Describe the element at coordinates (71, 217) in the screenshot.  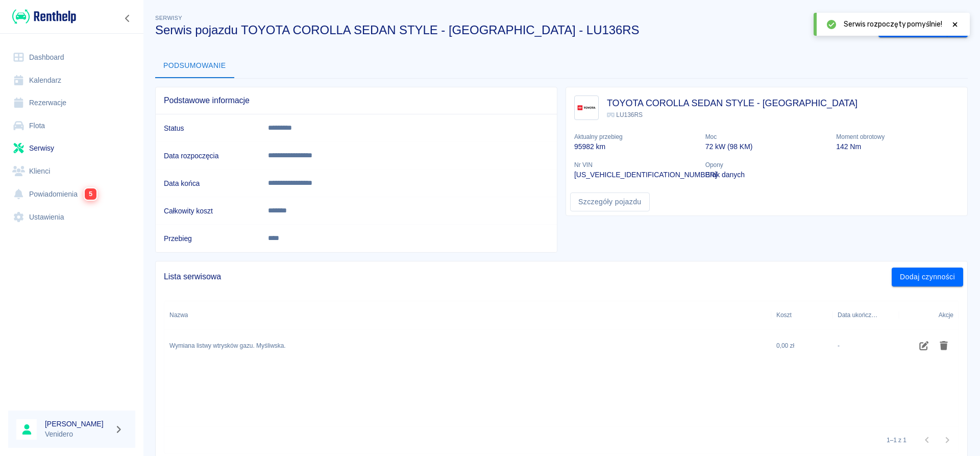
I see `a: Ustawienia` at that location.